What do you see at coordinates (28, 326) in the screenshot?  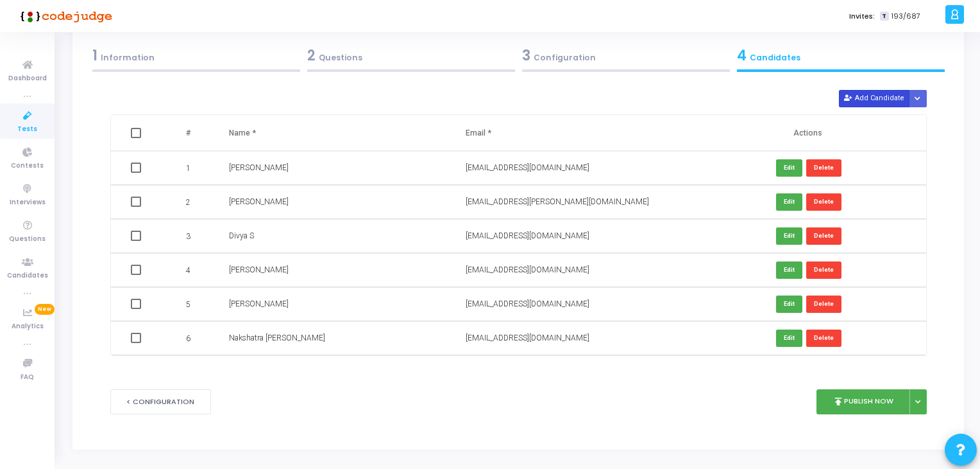 I see `span: Analytics` at bounding box center [28, 326].